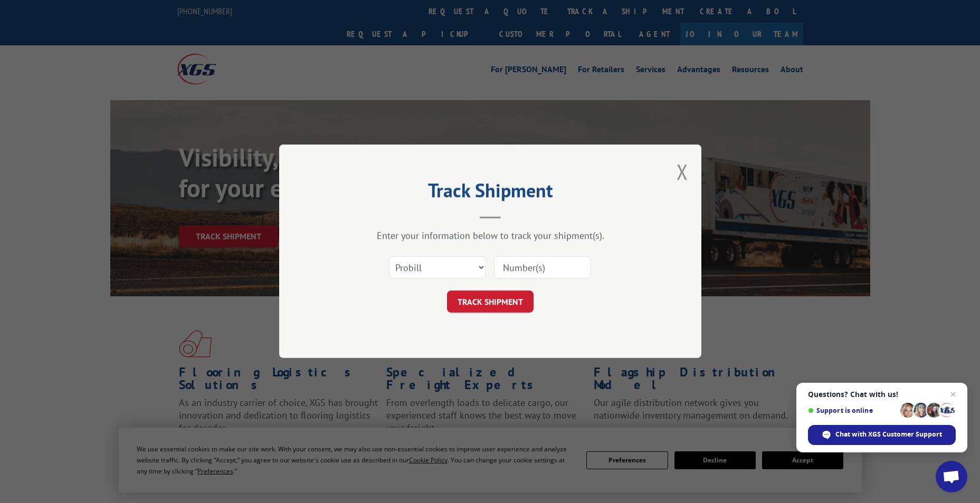  What do you see at coordinates (682, 172) in the screenshot?
I see `button: Close modal` at bounding box center [682, 172].